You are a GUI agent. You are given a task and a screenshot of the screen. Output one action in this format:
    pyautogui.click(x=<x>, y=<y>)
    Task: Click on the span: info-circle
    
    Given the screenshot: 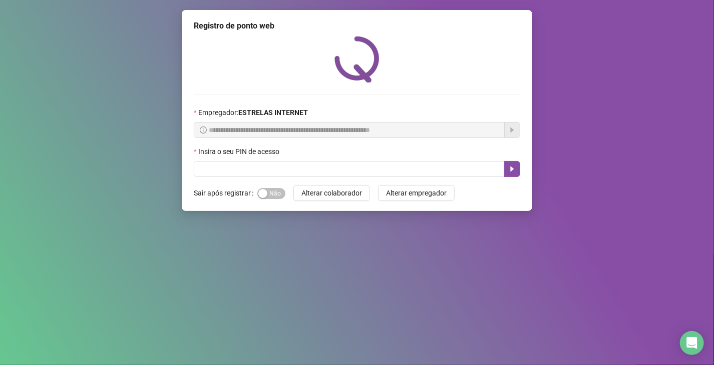 What is the action you would take?
    pyautogui.click(x=203, y=130)
    